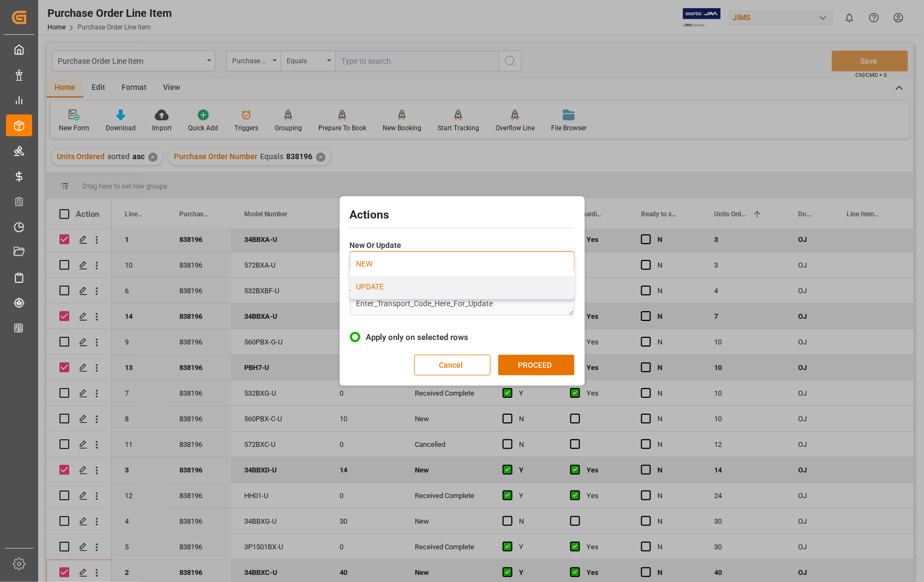  What do you see at coordinates (462, 215) in the screenshot?
I see `h2: Actions` at bounding box center [462, 215].